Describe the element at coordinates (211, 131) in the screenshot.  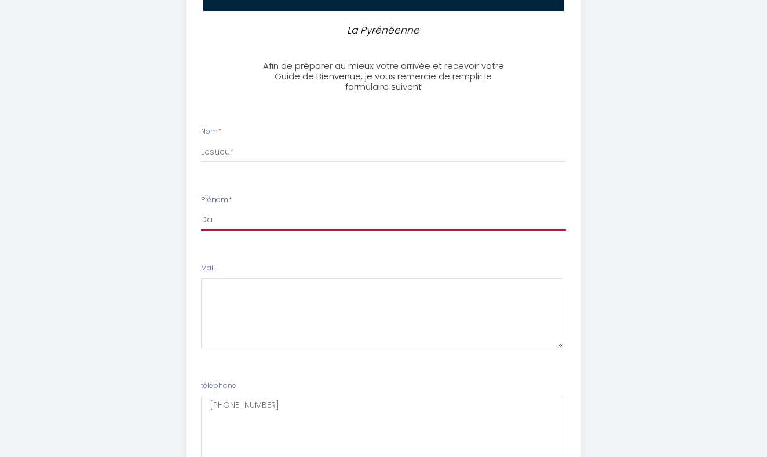
I see `label: Nom` at that location.